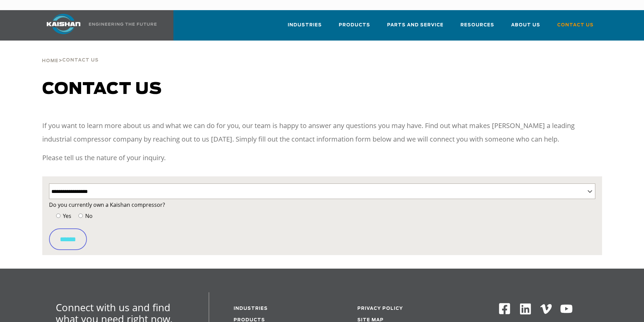 The image size is (644, 322). I want to click on p: Please tell us the nature of your inquiry., so click(322, 158).